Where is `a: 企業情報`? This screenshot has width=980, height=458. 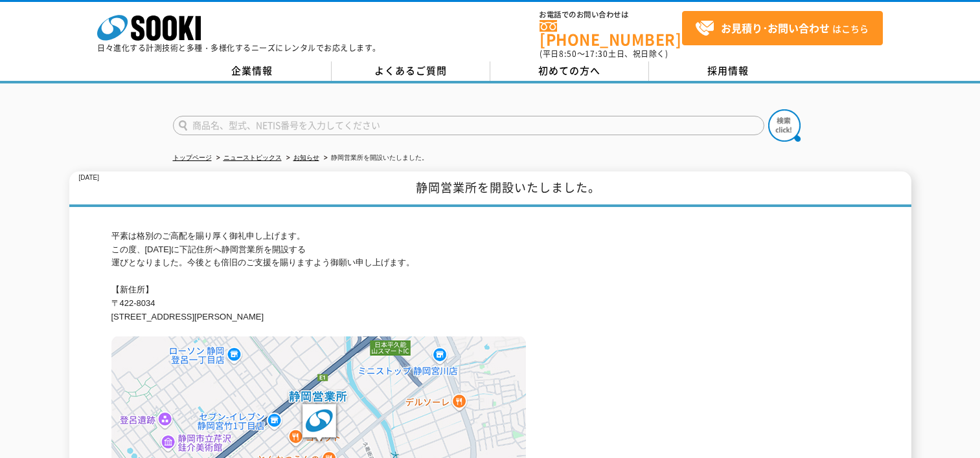 a: 企業情報 is located at coordinates (252, 71).